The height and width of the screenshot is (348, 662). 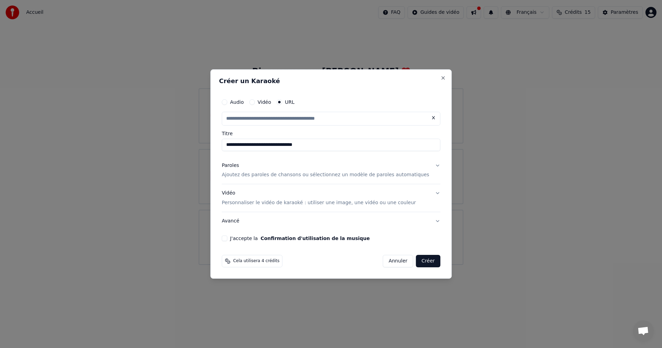 I want to click on label: Audio, so click(x=237, y=102).